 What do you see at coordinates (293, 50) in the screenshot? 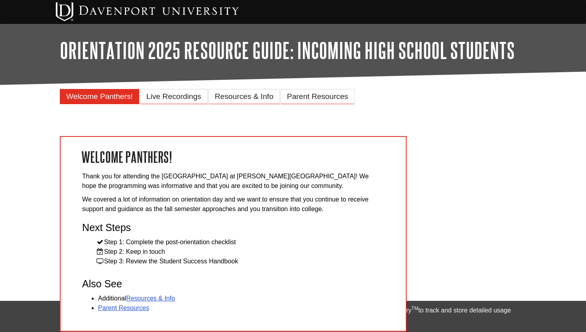
I see `h1: Orientation 2025 Resource Guide: Incoming High School Students` at bounding box center [293, 50].